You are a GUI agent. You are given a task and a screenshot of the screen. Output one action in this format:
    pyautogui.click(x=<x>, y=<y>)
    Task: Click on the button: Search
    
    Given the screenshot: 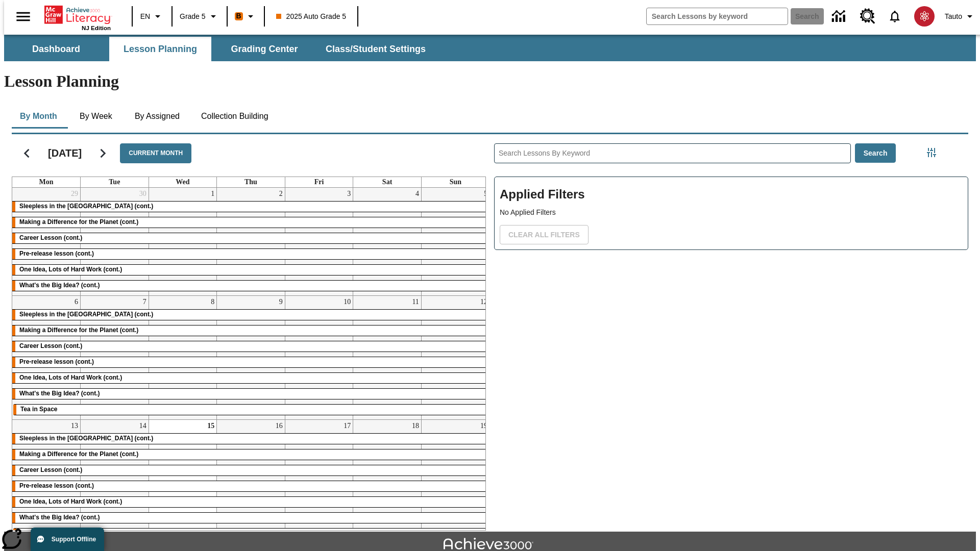 What is the action you would take?
    pyautogui.click(x=875, y=153)
    